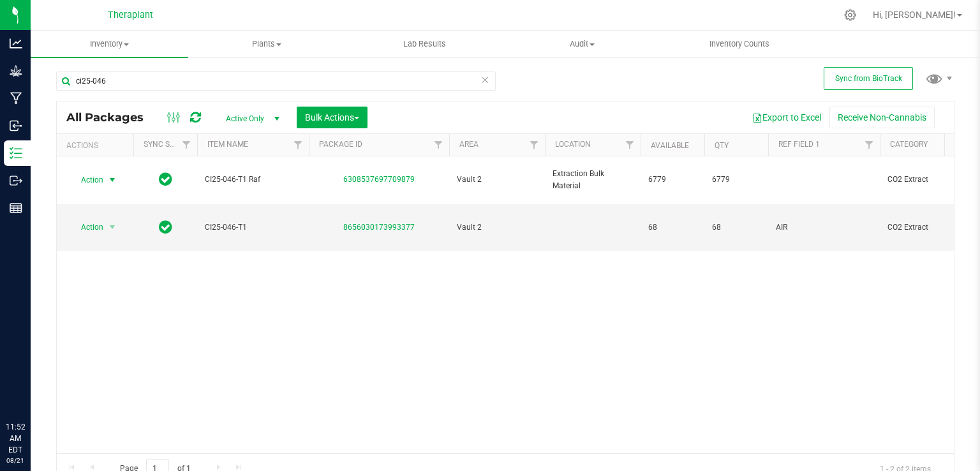 This screenshot has height=471, width=980. I want to click on inline-svg: Inbound, so click(16, 126).